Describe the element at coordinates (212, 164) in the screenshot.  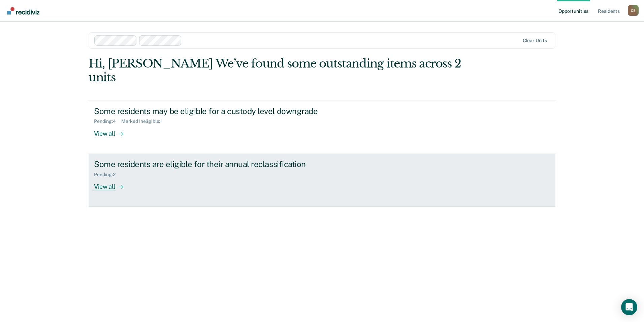
I see `div: Some residents are eligible for their annual reclassification` at that location.